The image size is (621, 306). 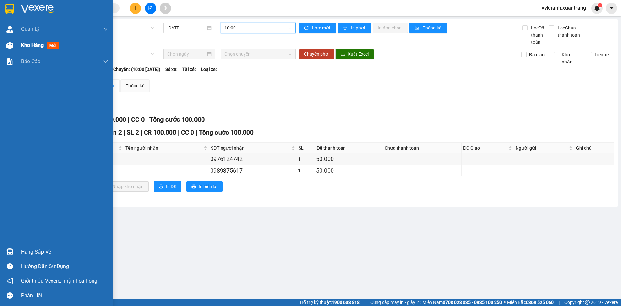 What do you see at coordinates (168, 186) in the screenshot?
I see `button: printerIn DS` at bounding box center [168, 186].